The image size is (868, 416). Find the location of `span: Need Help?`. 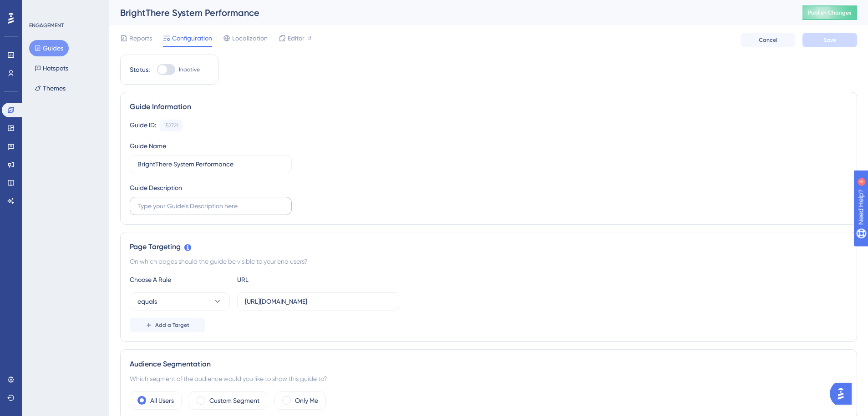

span: Need Help? is located at coordinates (40, 8).